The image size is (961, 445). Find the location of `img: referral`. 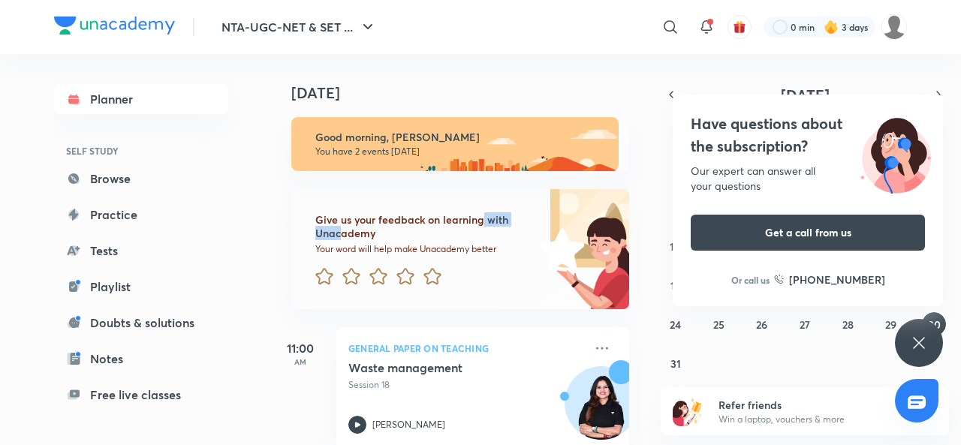

img: referral is located at coordinates (688, 412).